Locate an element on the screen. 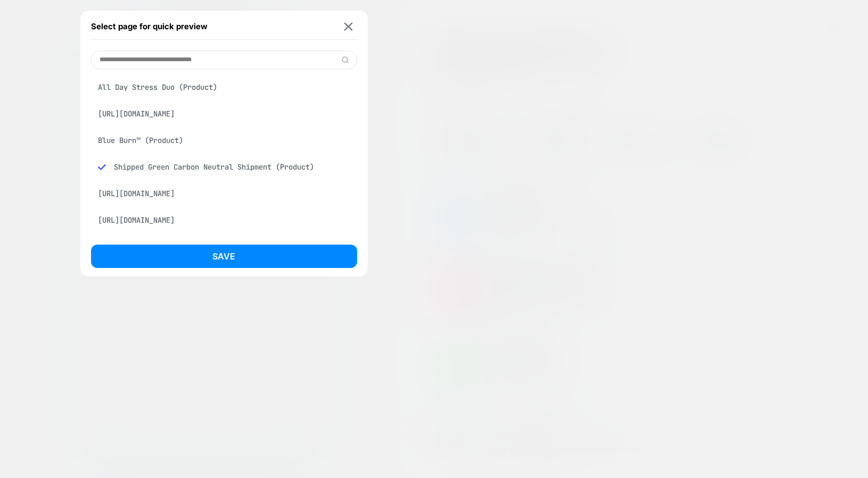  button: Save is located at coordinates (224, 256).